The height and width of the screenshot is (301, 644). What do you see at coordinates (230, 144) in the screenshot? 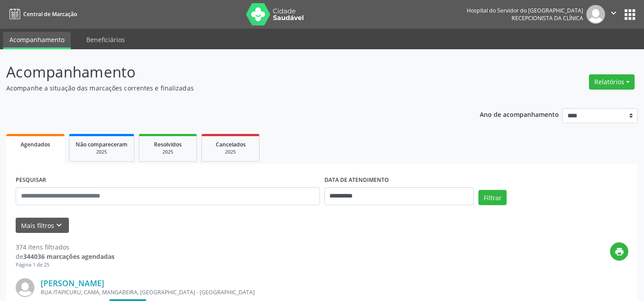
I see `span: Cancelados` at bounding box center [230, 144].